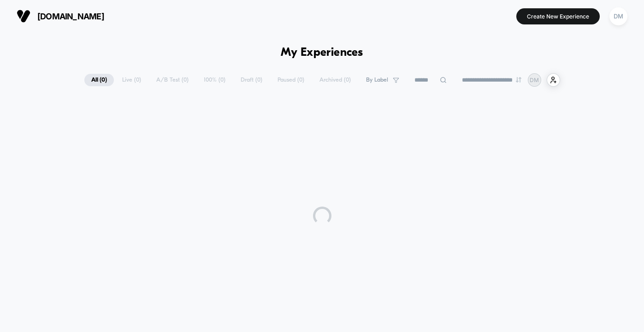  What do you see at coordinates (557, 16) in the screenshot?
I see `button: Create New Experience` at bounding box center [557, 16].